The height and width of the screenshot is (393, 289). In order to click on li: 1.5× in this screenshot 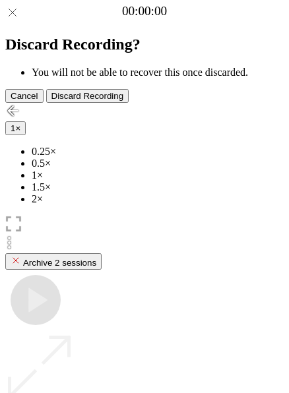, I will do `click(158, 187)`.